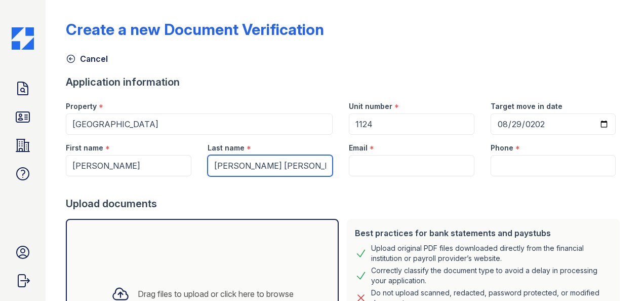 This screenshot has height=301, width=644. What do you see at coordinates (483, 233) in the screenshot?
I see `div: Best practices for bank statements and paystubs` at bounding box center [483, 233].